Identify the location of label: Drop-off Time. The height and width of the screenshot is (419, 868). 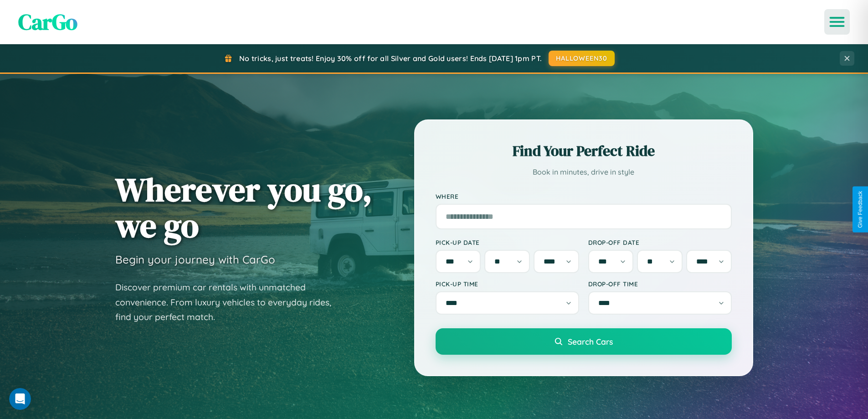
(660, 284).